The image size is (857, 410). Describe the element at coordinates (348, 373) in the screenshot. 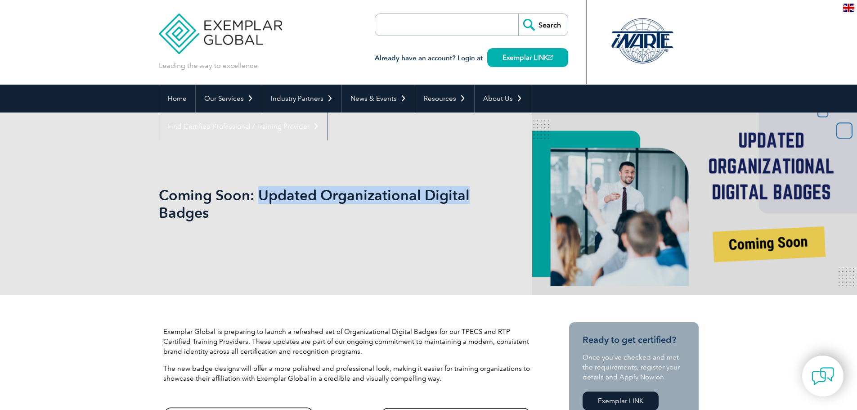

I see `p: The new badge designs will offer a more polished and professional look, making it easier for trai...` at that location.